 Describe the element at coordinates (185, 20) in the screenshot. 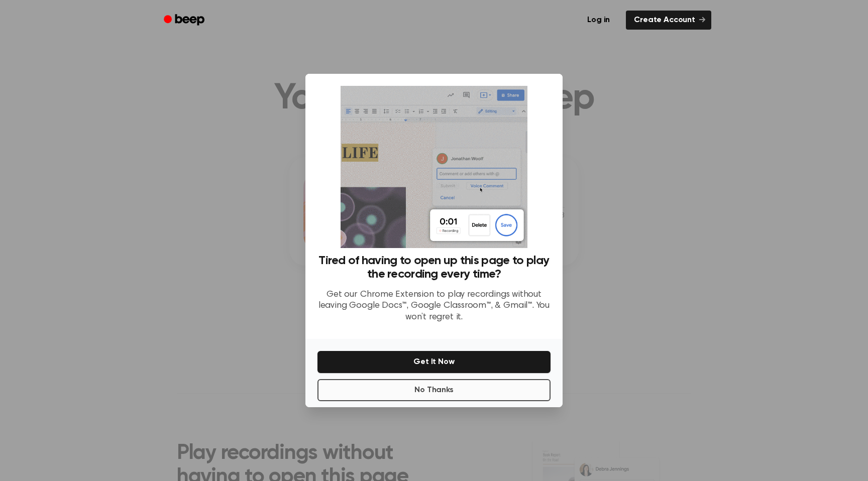

I see `a: Beep` at that location.